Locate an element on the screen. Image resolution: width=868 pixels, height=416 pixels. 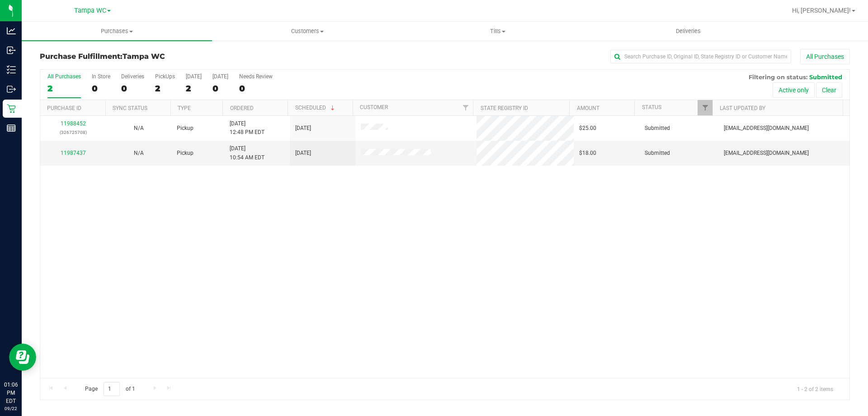
inline-svg: Outbound is located at coordinates (12, 89).